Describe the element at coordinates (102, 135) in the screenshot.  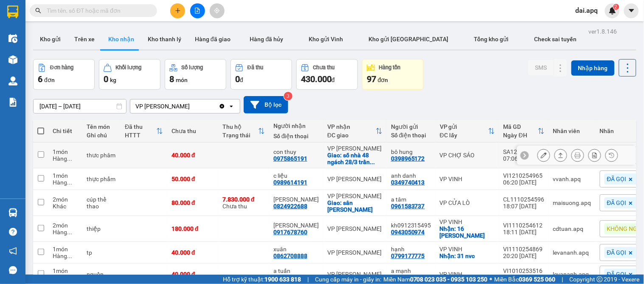
I see `div: Ghi chú` at that location.